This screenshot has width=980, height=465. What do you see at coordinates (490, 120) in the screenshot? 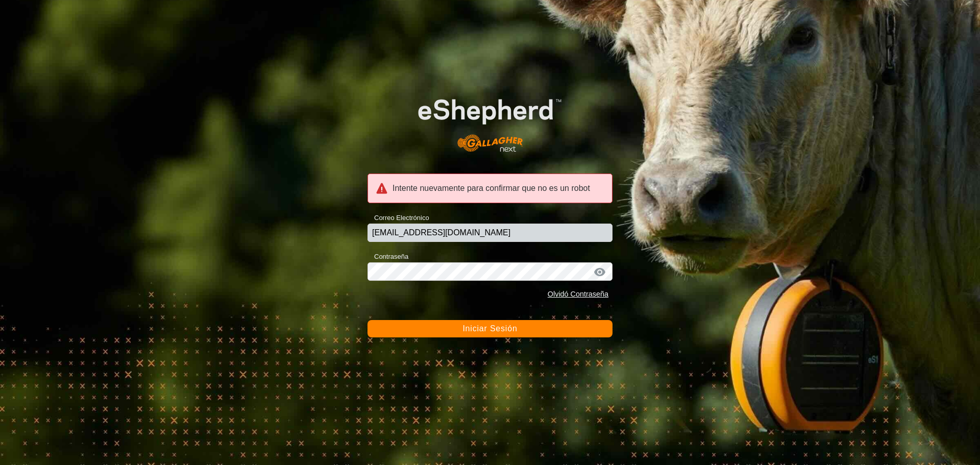
I see `img: Logo de eShepherd` at bounding box center [490, 120].